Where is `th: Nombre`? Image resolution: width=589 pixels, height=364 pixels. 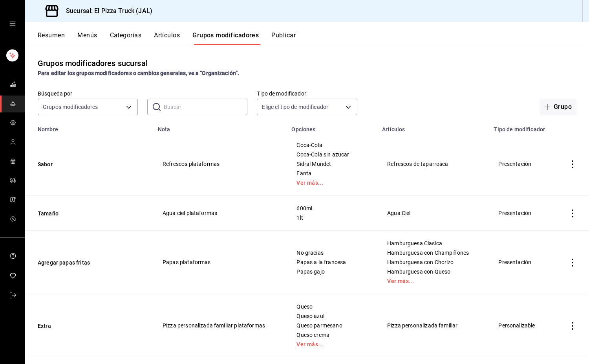
th: Nombre is located at coordinates (89, 127).